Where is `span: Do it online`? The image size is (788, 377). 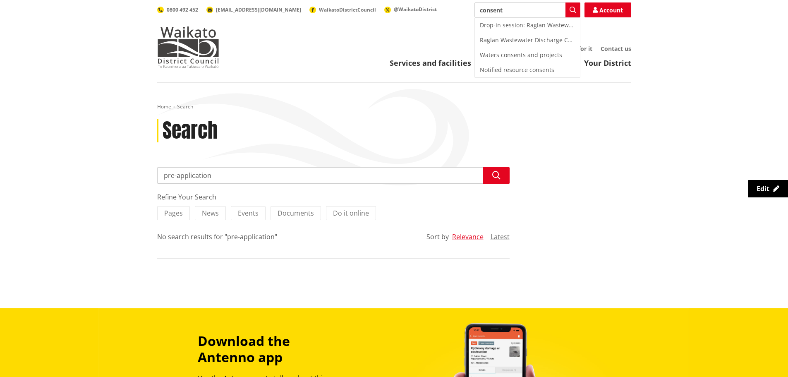
span: Do it online is located at coordinates (351, 213).